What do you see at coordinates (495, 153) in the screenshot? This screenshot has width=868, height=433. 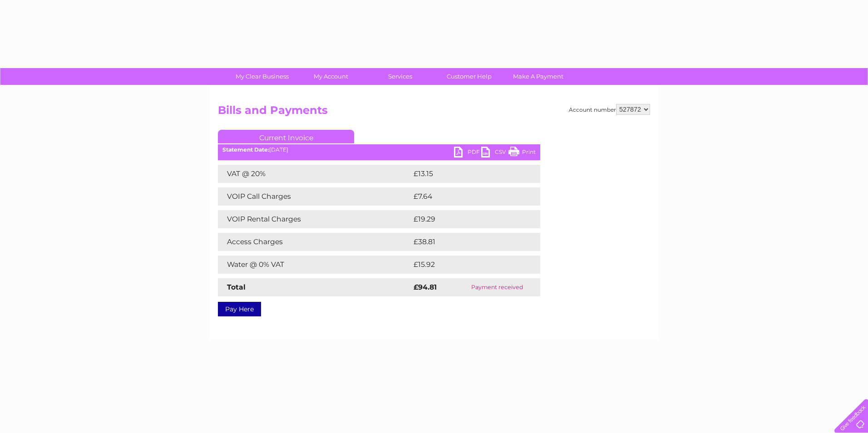 I see `a: CSV` at bounding box center [495, 153].